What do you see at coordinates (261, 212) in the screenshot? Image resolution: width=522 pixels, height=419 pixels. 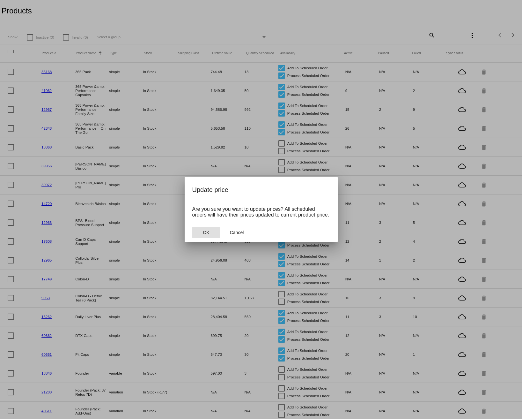 I see `p: Are you sure you want to update prices? All scheduled orders will have their prices updated to cu...` at bounding box center [261, 212].